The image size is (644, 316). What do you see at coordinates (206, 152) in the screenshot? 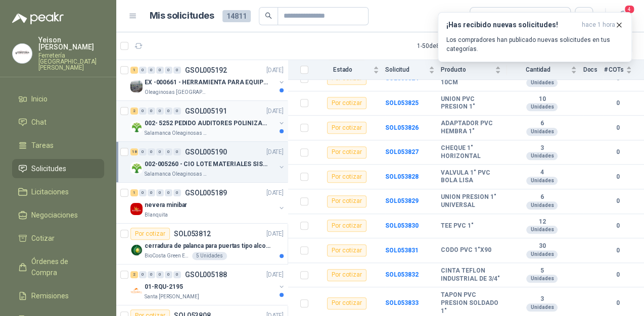
I see `p: GSOL005190` at bounding box center [206, 152].